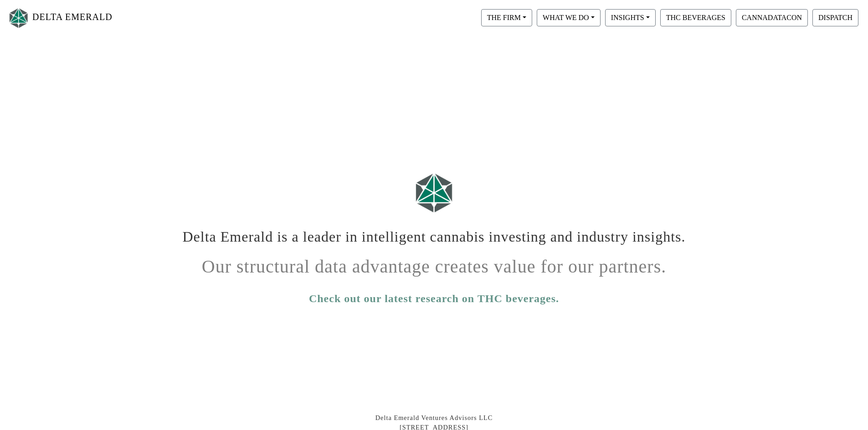  What do you see at coordinates (695, 17) in the screenshot?
I see `a: THC BEVERAGES` at bounding box center [695, 17].